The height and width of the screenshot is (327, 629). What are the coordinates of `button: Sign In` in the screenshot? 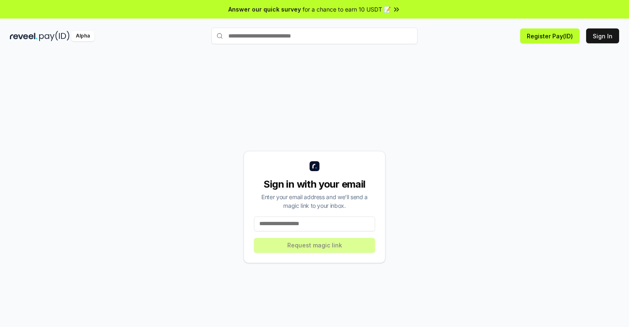 It's located at (602, 36).